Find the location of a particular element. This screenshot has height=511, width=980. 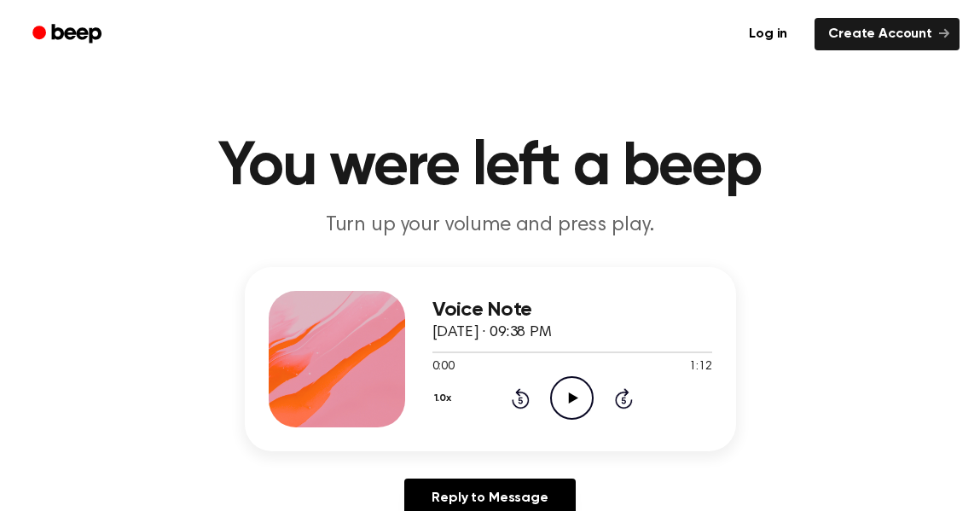

a: Log in is located at coordinates (768, 34).